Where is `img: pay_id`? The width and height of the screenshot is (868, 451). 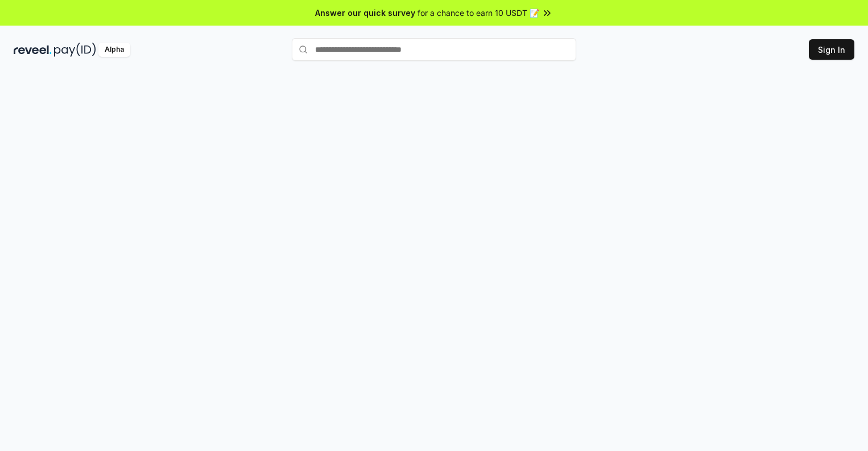
img: pay_id is located at coordinates (75, 49).